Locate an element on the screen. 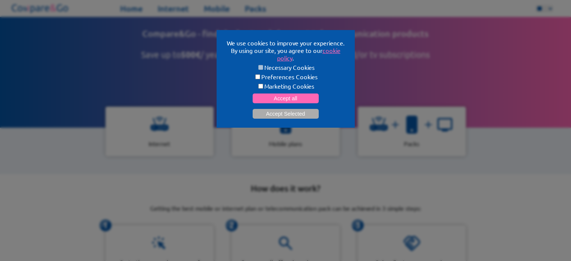 The width and height of the screenshot is (571, 261). button: Accept Selected is located at coordinates (286, 114).